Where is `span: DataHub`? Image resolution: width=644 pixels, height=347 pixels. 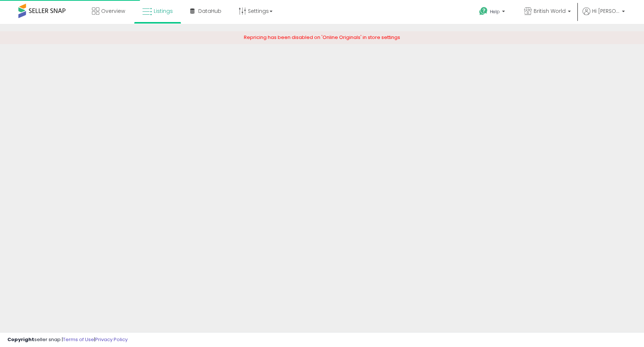
span: DataHub is located at coordinates (210, 11).